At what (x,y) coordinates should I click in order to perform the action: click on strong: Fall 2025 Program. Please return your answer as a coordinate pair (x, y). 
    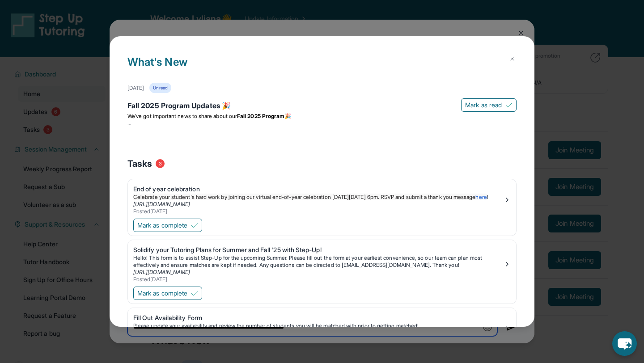
    Looking at the image, I should click on (261, 116).